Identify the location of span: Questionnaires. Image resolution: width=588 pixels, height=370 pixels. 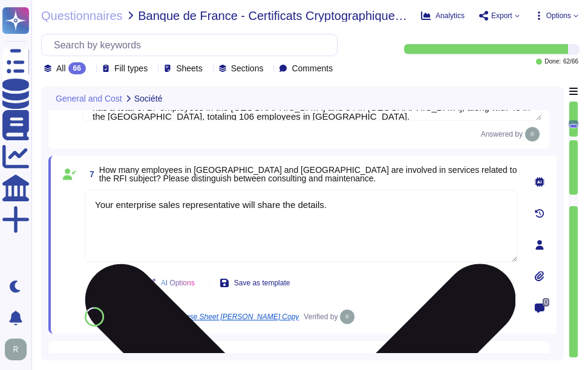
(82, 15).